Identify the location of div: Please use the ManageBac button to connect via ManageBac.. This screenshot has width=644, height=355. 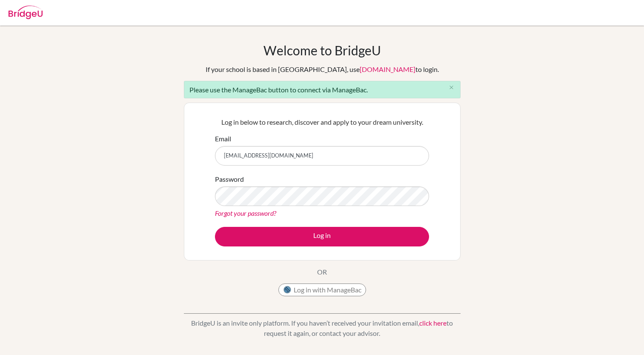
(322, 89).